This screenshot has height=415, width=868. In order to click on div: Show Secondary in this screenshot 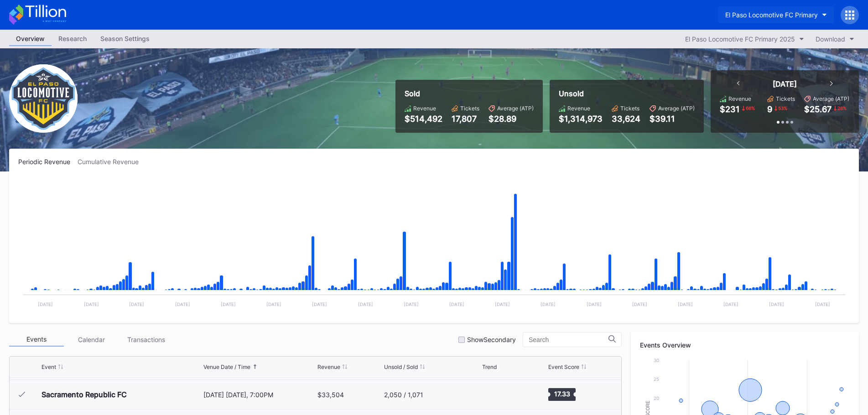, I will do `click(491, 339)`.